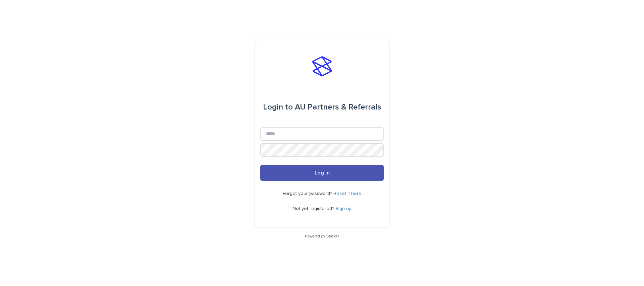 The width and height of the screenshot is (644, 286). I want to click on span: Log in, so click(322, 173).